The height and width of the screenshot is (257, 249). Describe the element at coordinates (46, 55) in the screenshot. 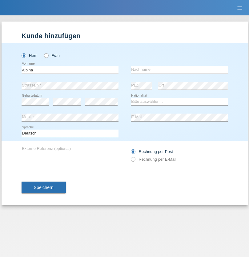

I see `input: Frau` at that location.